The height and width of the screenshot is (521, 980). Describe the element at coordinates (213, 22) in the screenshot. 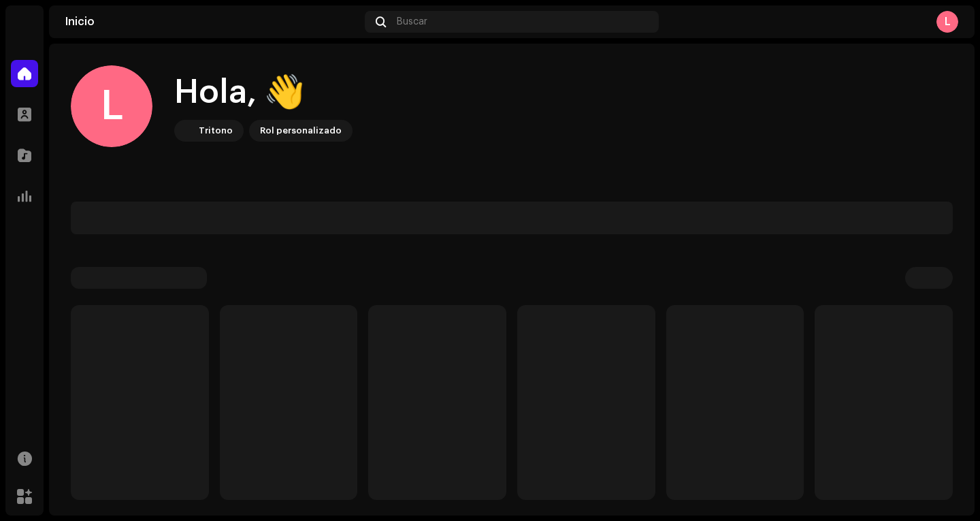

I see `div: Inicio` at that location.